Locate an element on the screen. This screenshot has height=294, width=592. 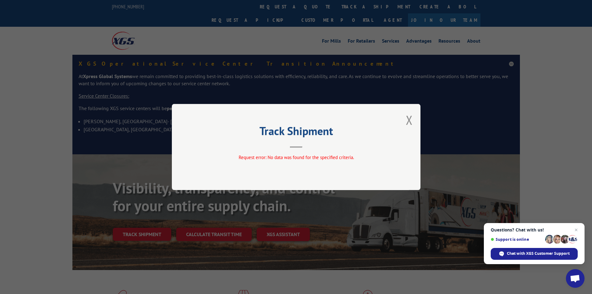
span: Request error: No data was found for the specified criteria. is located at coordinates (296, 157).